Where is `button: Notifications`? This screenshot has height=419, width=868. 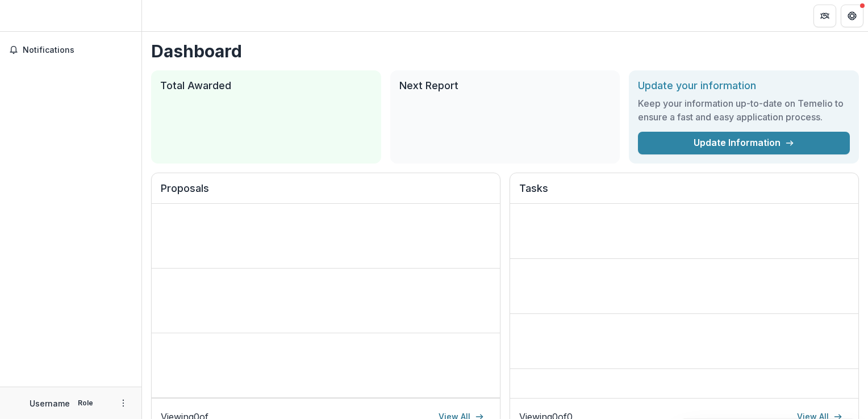 button: Notifications is located at coordinates (71, 50).